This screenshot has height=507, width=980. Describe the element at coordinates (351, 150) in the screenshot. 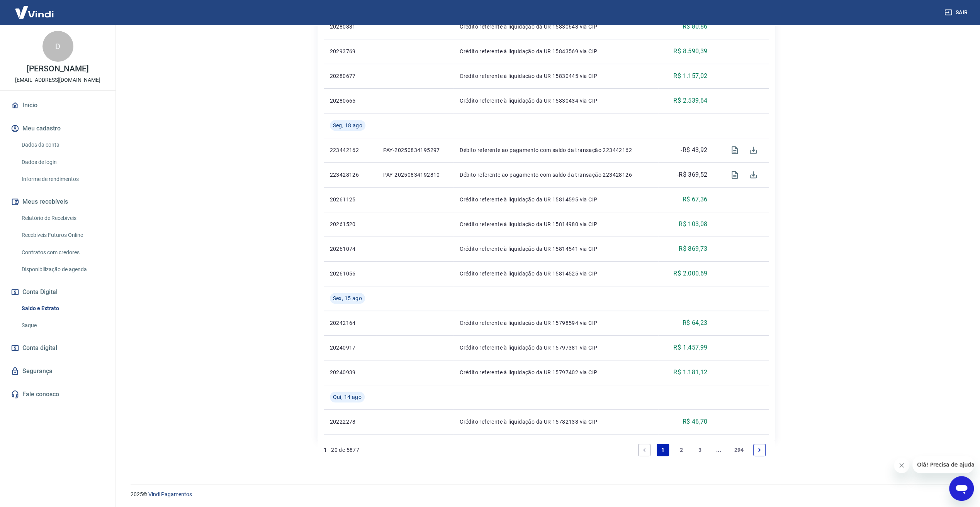

I see `p: 223442162` at that location.